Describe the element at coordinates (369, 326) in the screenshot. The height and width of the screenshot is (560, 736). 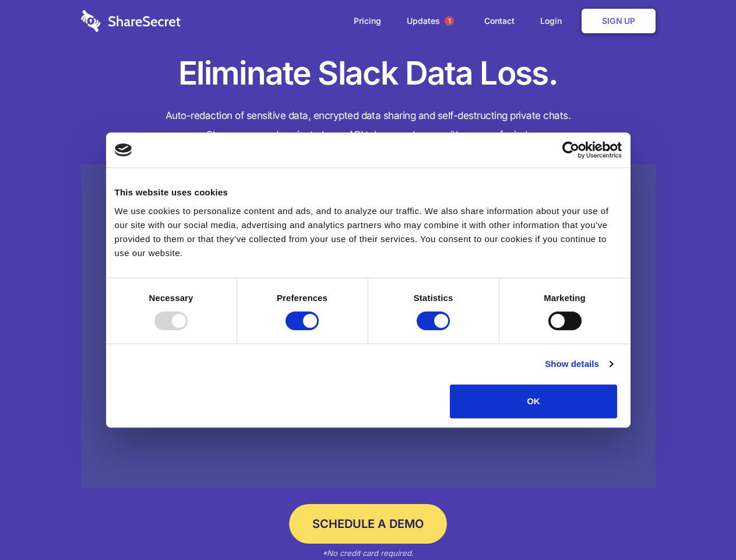
I see `a: Wistia video thumbnail` at that location.